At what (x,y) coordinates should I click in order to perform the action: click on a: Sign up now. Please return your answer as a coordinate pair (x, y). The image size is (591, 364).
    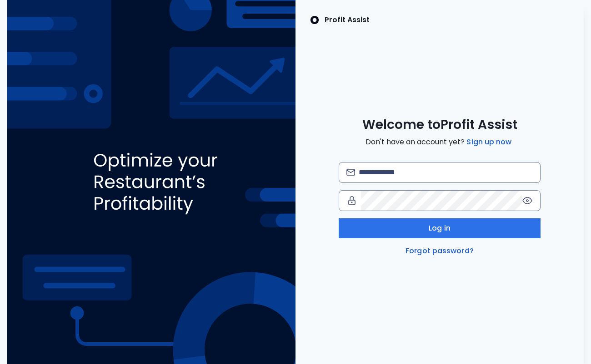
    Looking at the image, I should click on (489, 142).